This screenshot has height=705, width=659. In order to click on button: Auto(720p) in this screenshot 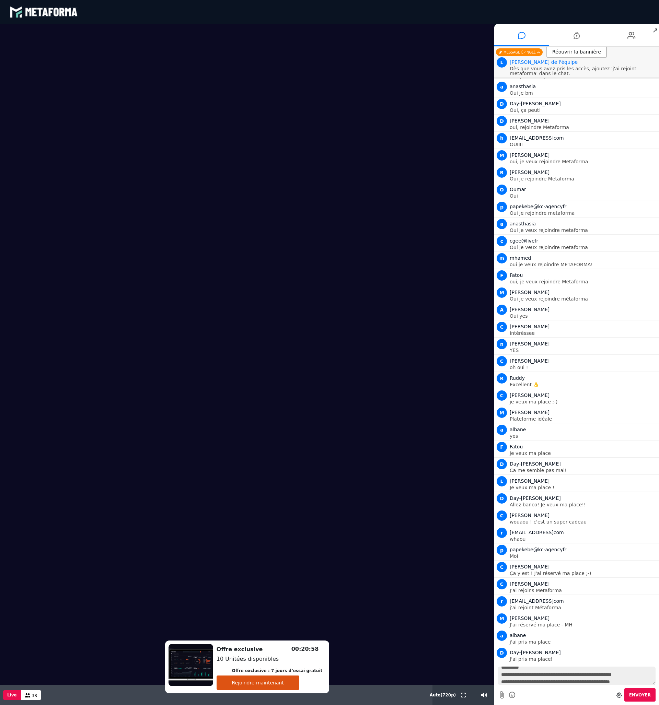, I will do `click(443, 695)`.